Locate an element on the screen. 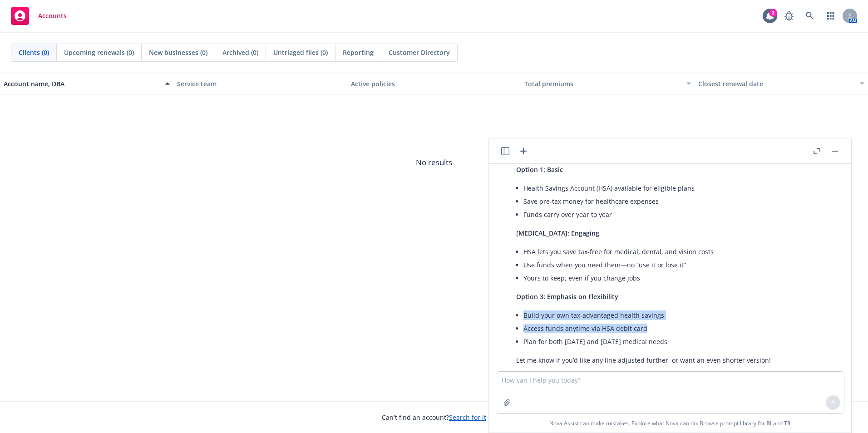 The width and height of the screenshot is (868, 433). a: TR is located at coordinates (787, 423).